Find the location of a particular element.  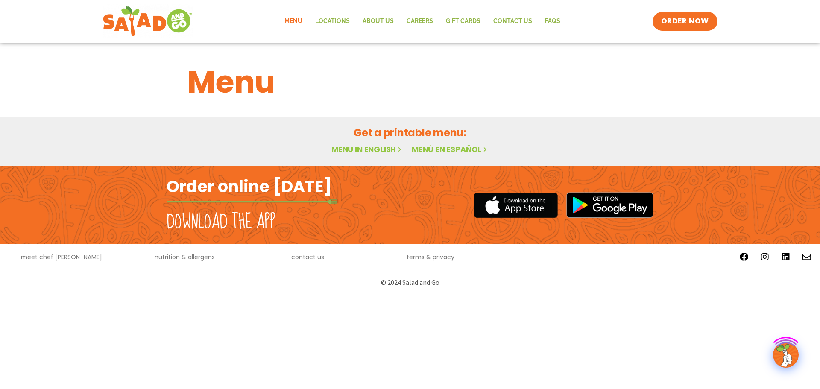

a: nutrition & allergens is located at coordinates (185, 257).